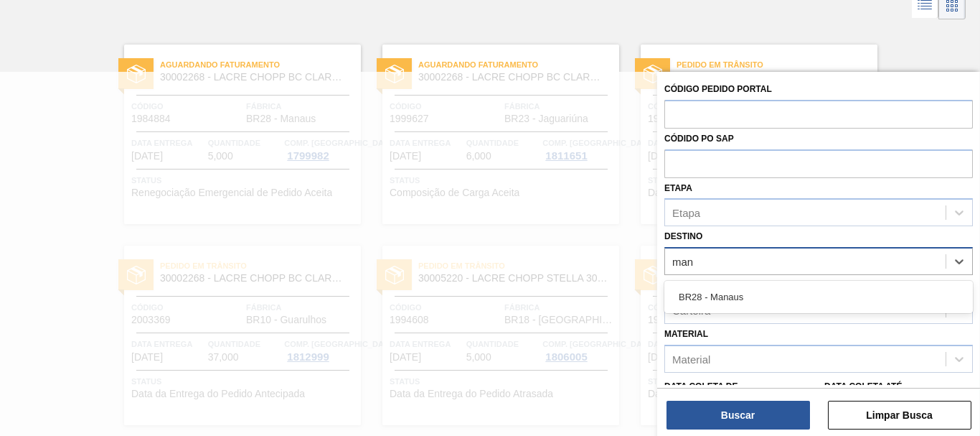  What do you see at coordinates (490, 134) in the screenshot?
I see `a: statusAguardando Faturamento30002268 - LACRE CHOPP BC CLARO AF IN65Código1999627FábricaBR23 - Jag...` at bounding box center [490, 134].